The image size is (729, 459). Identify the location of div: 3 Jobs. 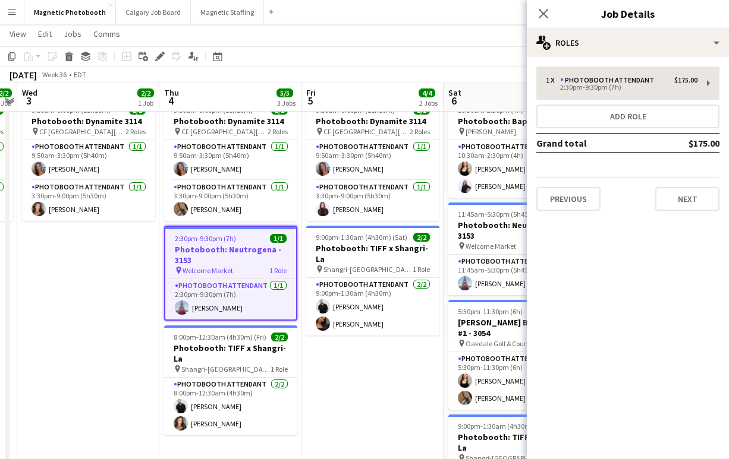
(286, 103).